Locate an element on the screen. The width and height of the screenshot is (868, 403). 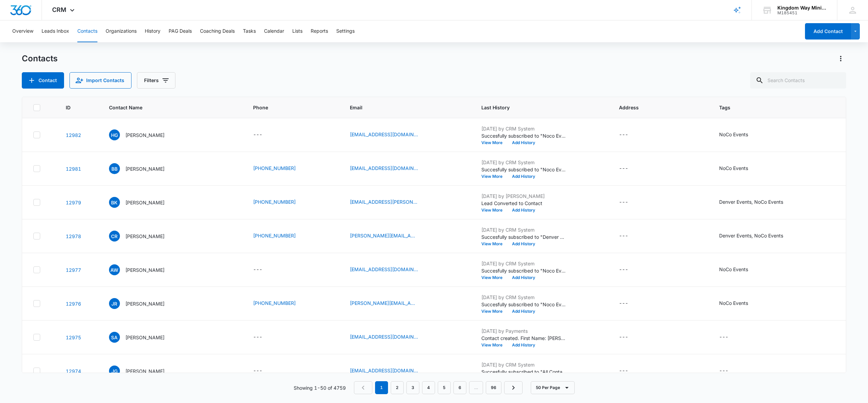
a: Page 96 is located at coordinates (494, 388).